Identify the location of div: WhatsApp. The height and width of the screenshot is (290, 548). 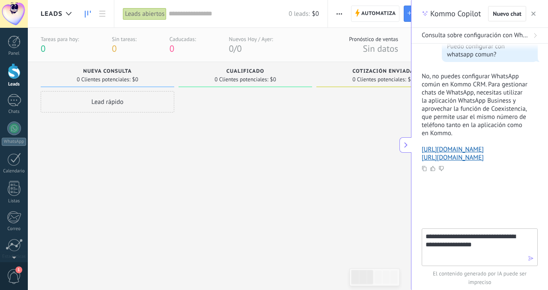
(14, 142).